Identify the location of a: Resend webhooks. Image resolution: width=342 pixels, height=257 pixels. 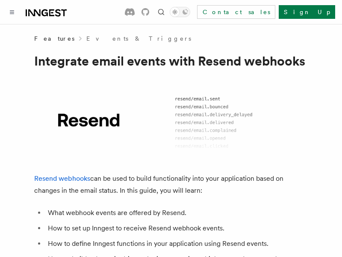
(62, 178).